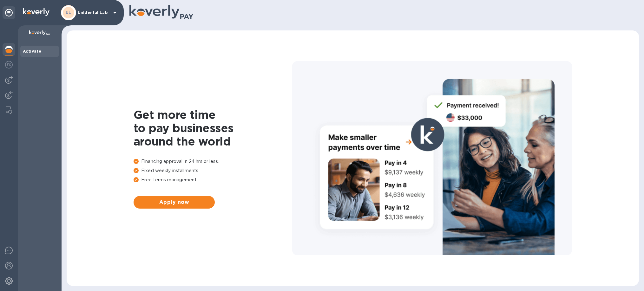 This screenshot has height=291, width=644. I want to click on button: Apply now, so click(174, 202).